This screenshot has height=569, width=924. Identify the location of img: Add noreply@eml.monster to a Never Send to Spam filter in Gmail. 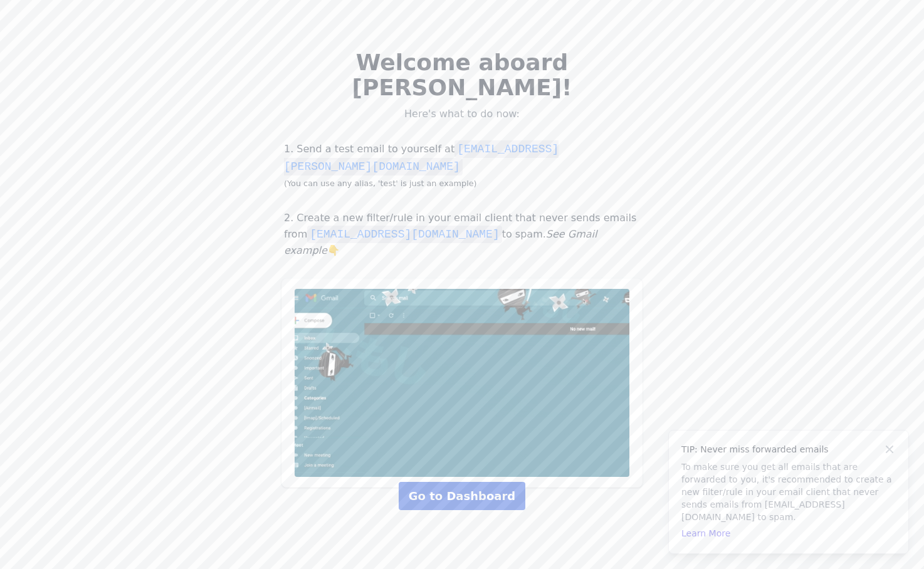
(462, 383).